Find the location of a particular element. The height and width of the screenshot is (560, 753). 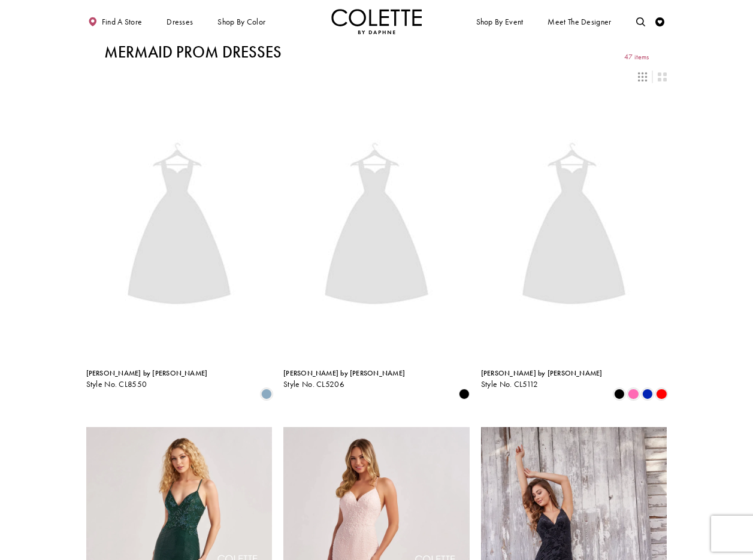

i: Red is located at coordinates (661, 394).